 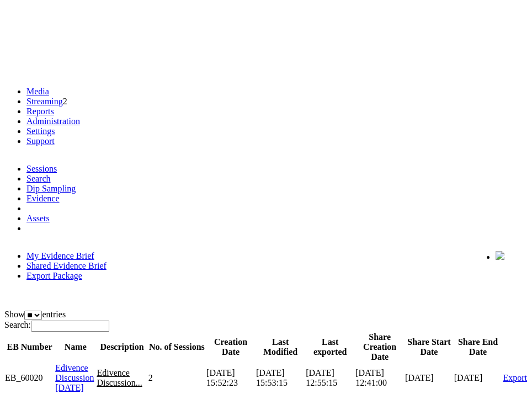 I want to click on label: Show entries, so click(x=34, y=314).